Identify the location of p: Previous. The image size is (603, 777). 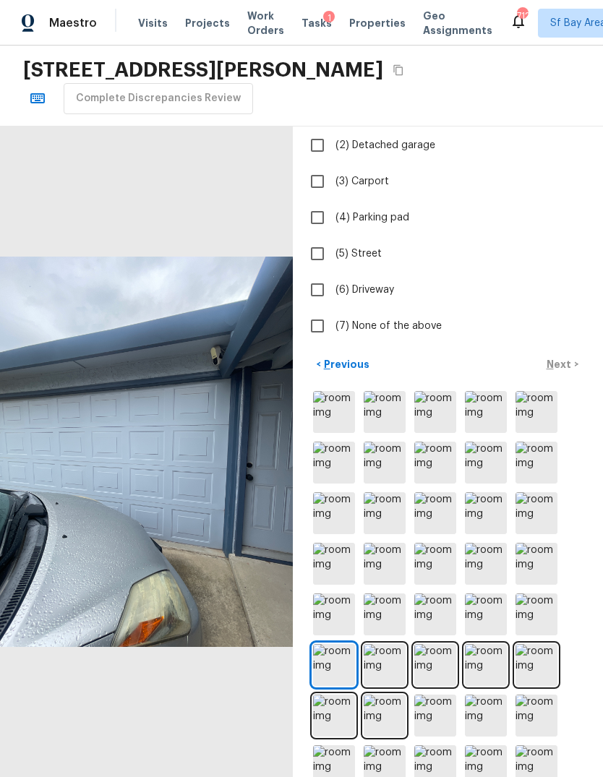
(345, 364).